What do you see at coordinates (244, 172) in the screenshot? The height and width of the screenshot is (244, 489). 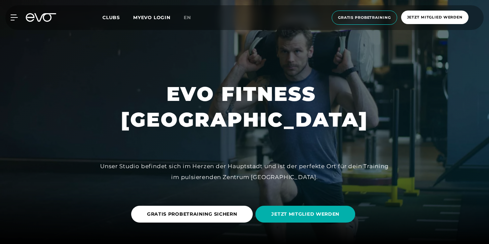 I see `div: Unser Studio befindet sich im Herzen der Hauptstadt und ist der perfekte Ort für dein Training im...` at bounding box center [244, 172].